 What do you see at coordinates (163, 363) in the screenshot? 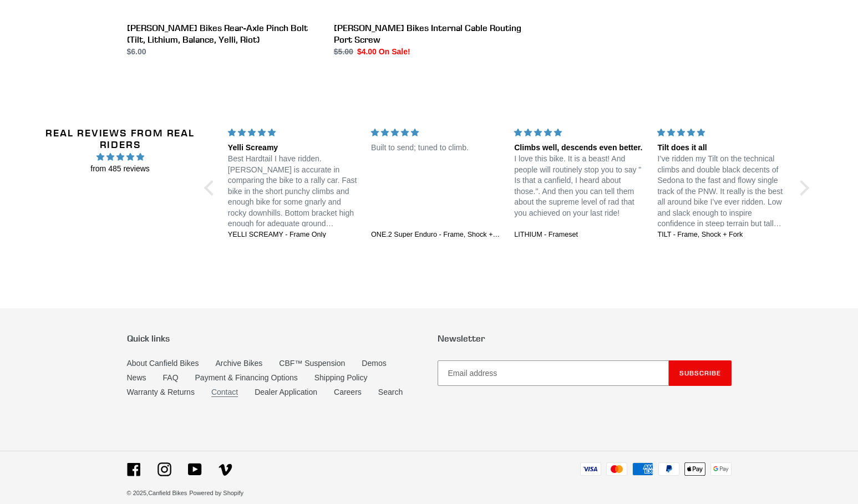
I see `a: About Canfield Bikes` at bounding box center [163, 363].